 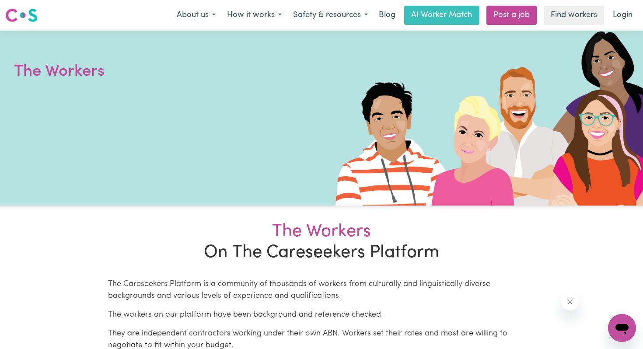 What do you see at coordinates (511, 15) in the screenshot?
I see `a: Post a job` at bounding box center [511, 15].